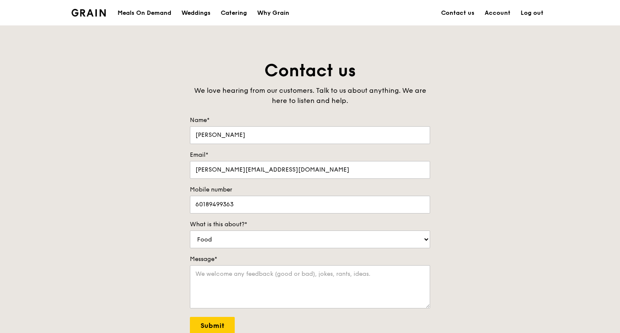  What do you see at coordinates (310, 224) in the screenshot?
I see `label: What is this about?*` at bounding box center [310, 224].